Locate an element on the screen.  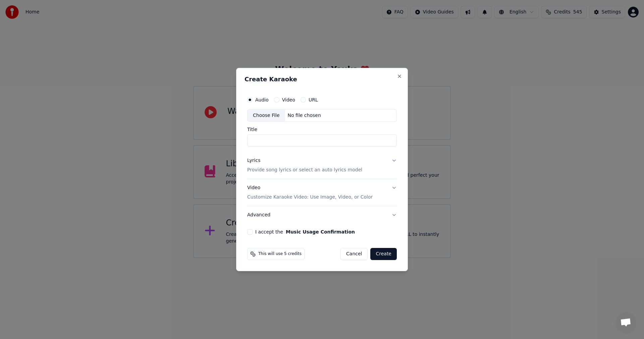
button: Advanced is located at coordinates (322, 215).